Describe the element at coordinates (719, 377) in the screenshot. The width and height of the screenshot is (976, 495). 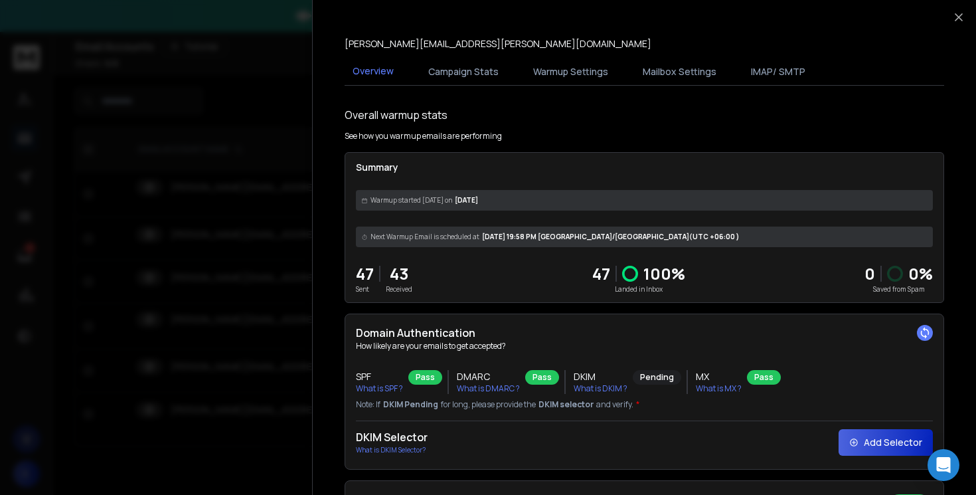
I see `h3: MX` at that location.